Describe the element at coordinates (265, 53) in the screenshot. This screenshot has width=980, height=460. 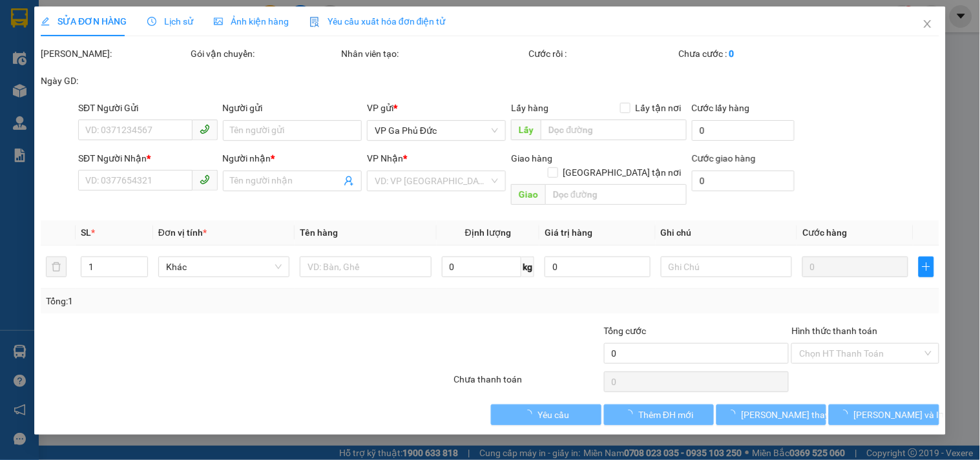
I see `div: Gói vận chuyển:` at that location.